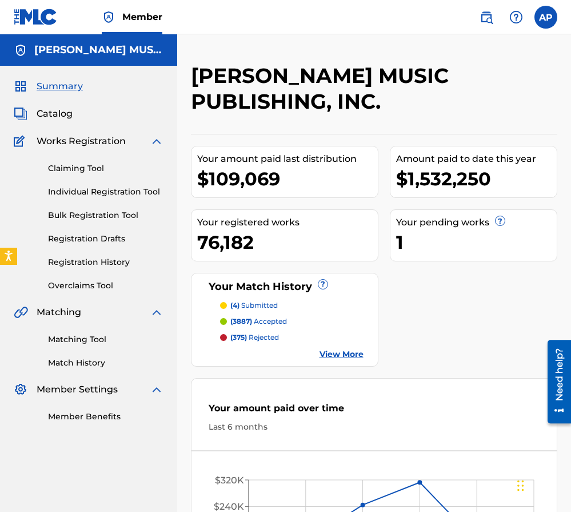 The height and width of the screenshot is (512, 571). Describe the element at coordinates (543, 485) in the screenshot. I see `div: Chat Widget` at that location.